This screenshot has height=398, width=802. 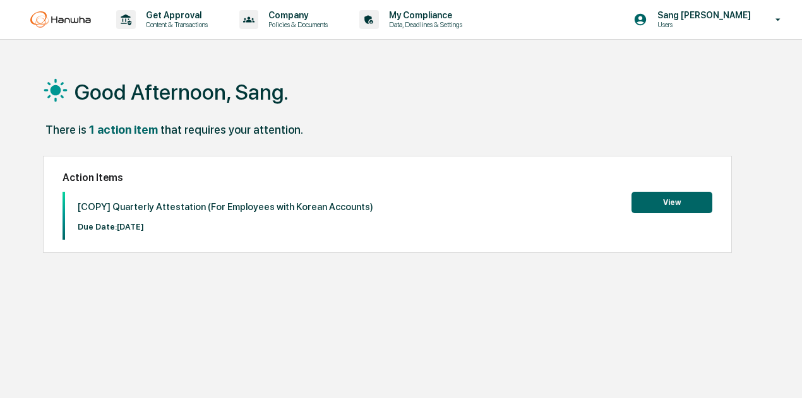 What do you see at coordinates (66, 129) in the screenshot?
I see `div: There is` at bounding box center [66, 129].